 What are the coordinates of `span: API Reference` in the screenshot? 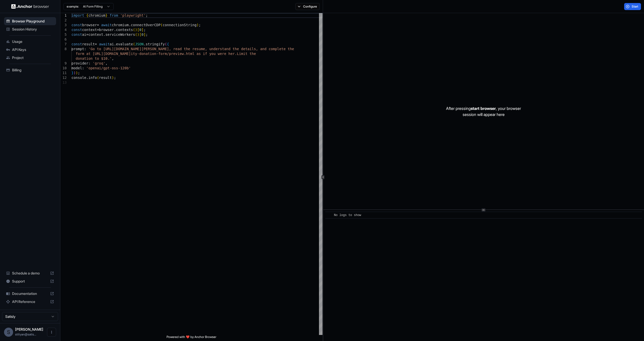 It's located at (30, 301).